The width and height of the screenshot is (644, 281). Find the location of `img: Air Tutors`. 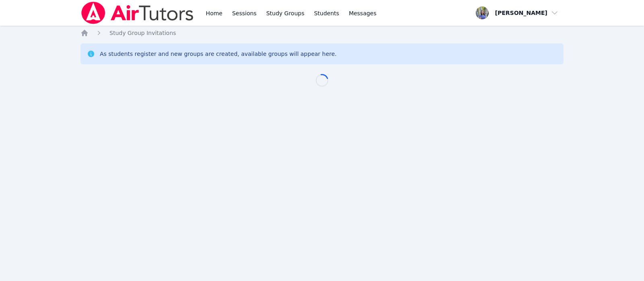

img: Air Tutors is located at coordinates (137, 13).